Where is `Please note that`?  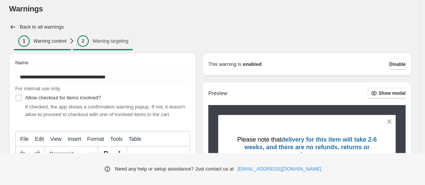
Please note that is located at coordinates (259, 139).